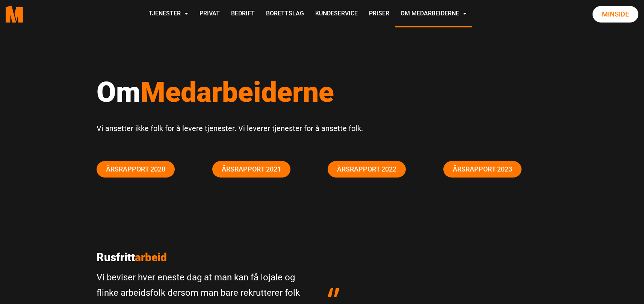  I want to click on a: Bedrift, so click(243, 14).